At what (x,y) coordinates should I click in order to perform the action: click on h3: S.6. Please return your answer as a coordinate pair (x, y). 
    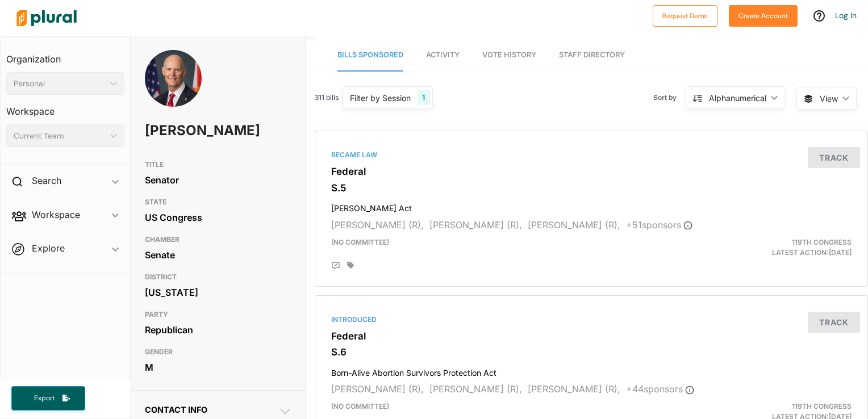
    Looking at the image, I should click on (591, 352).